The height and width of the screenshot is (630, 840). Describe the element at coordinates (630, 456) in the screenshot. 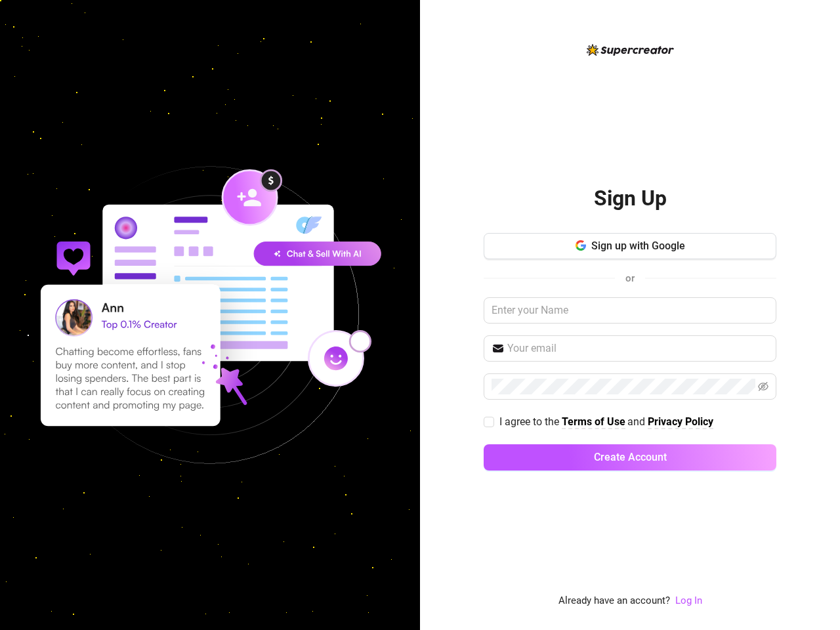

I see `span: Create Account` at that location.